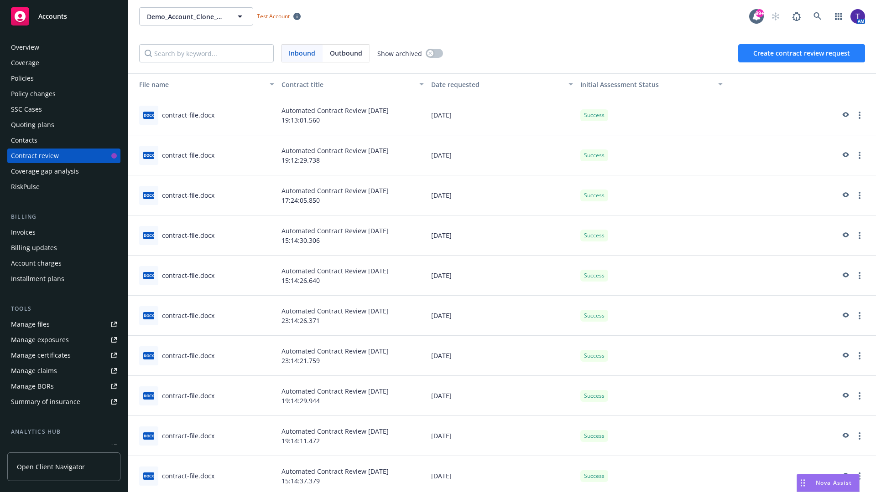  What do you see at coordinates (198, 84) in the screenshot?
I see `div: File name` at bounding box center [198, 84].